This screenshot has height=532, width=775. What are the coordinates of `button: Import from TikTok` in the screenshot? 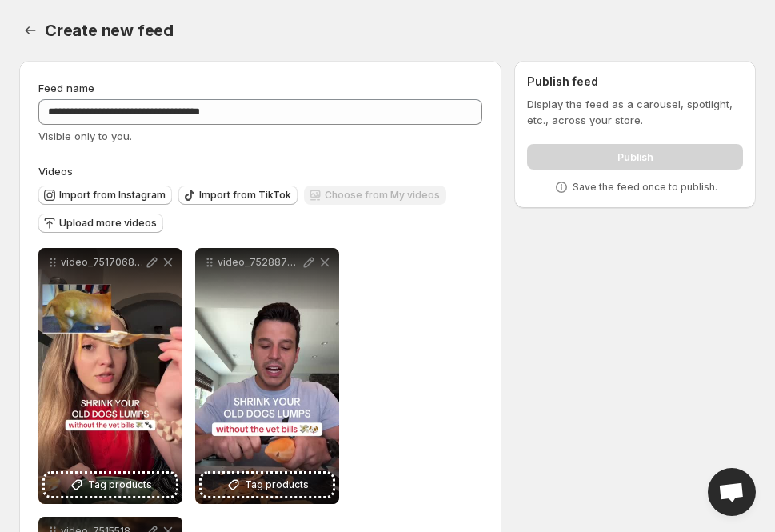 It's located at (237, 195).